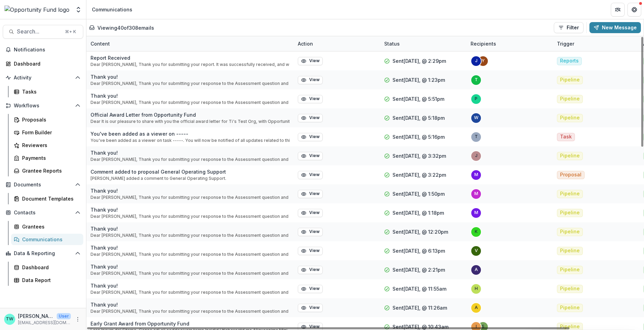 This screenshot has height=330, width=644. Describe the element at coordinates (476, 307) in the screenshot. I see `div: ali@careforallwi.org` at that location.